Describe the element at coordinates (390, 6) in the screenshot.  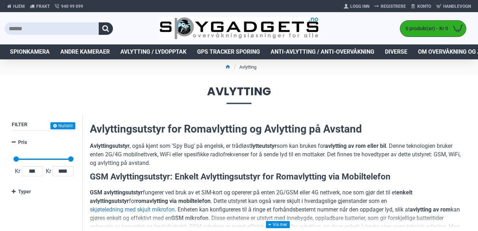
I see `a: Registrere` at that location.